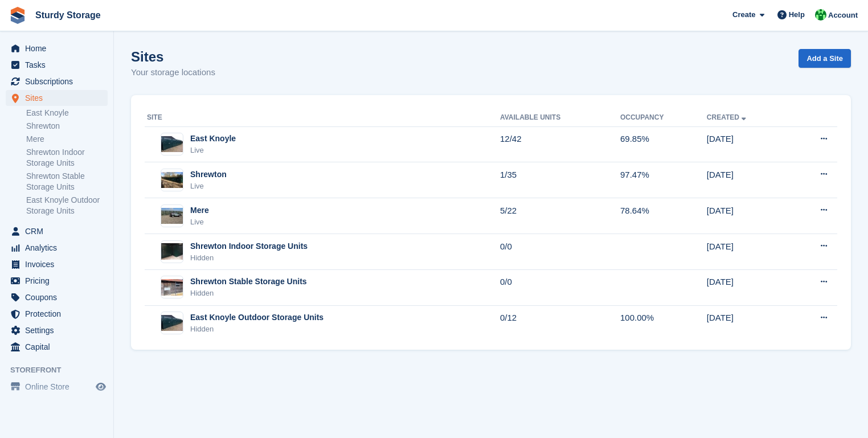 Image resolution: width=868 pixels, height=438 pixels. What do you see at coordinates (59, 297) in the screenshot?
I see `span: Coupons` at bounding box center [59, 297].